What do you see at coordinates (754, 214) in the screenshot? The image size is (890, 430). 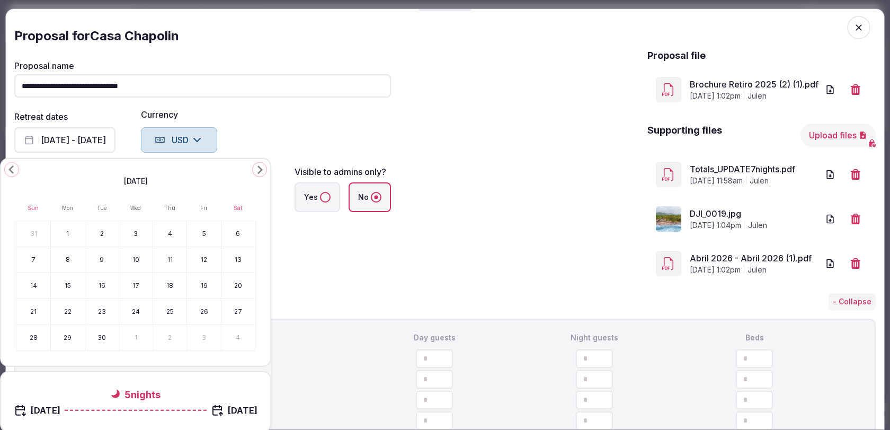 I see `a: DJI_0019.jpg` at bounding box center [754, 214].